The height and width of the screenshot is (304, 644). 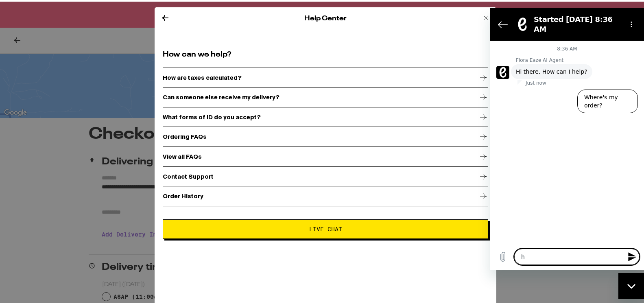 What do you see at coordinates (87, 249) in the screenshot?
I see `textarea: h` at bounding box center [87, 249].